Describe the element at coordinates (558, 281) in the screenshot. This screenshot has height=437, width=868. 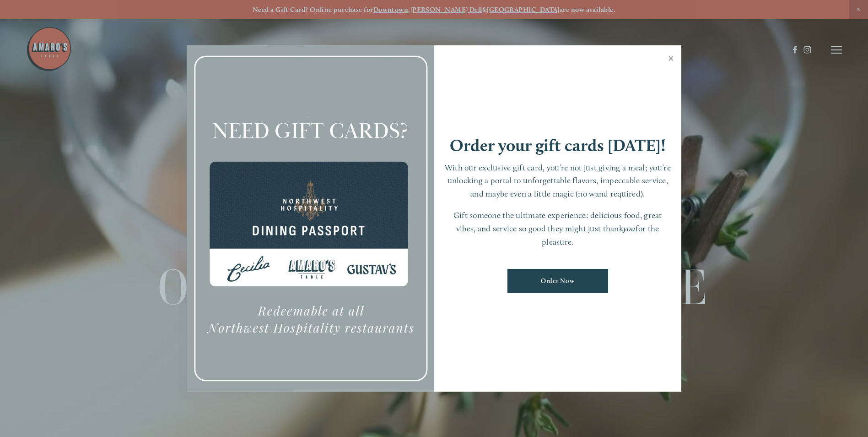
I see `a: Order Now` at that location.